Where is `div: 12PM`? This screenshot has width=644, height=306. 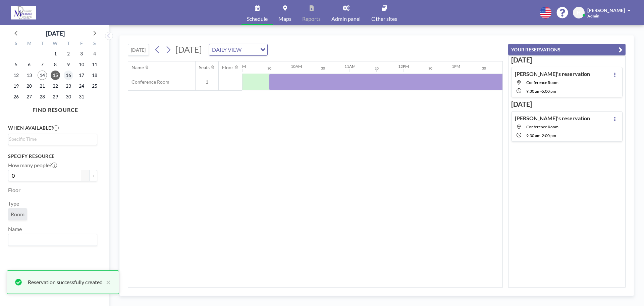
div: 12PM is located at coordinates (403, 66).